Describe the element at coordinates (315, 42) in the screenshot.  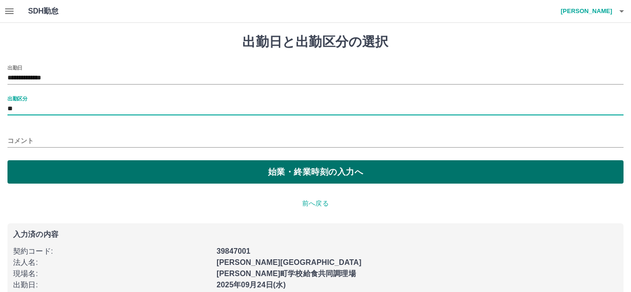
I see `h1: 出勤日と出勤区分の選択` at that location.